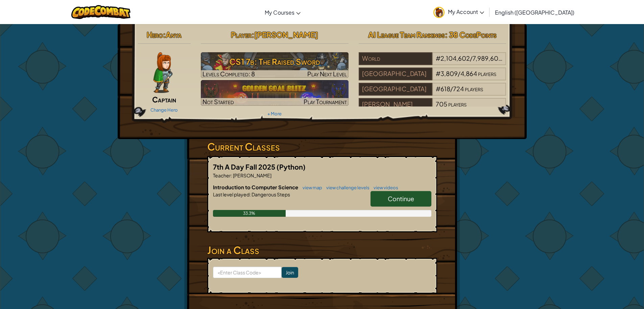 The width and height of the screenshot is (644, 309). I want to click on span: Dangerous Steps, so click(271, 194).